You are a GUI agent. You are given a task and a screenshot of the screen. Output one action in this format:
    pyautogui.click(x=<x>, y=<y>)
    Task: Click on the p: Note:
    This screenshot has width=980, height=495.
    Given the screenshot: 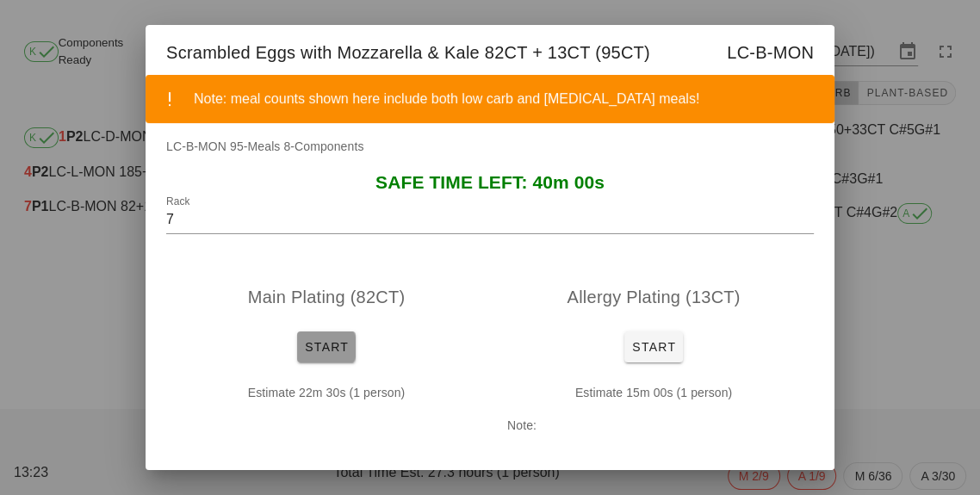 What is the action you would take?
    pyautogui.click(x=653, y=425)
    